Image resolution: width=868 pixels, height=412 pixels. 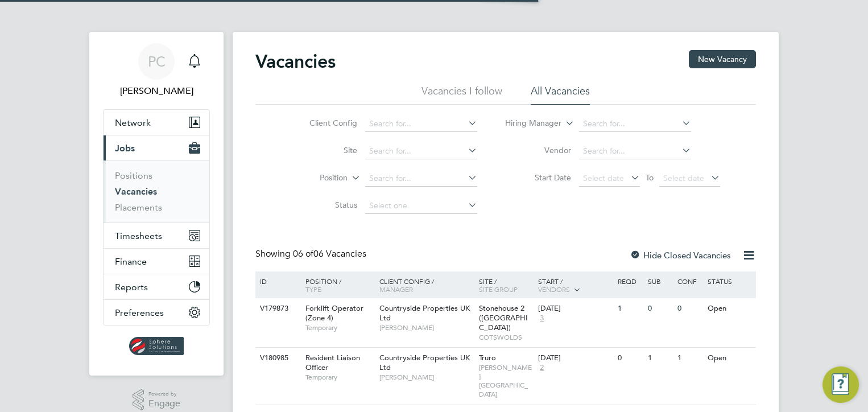 What do you see at coordinates (681, 255) in the screenshot?
I see `label: Hide Closed Vacancies` at bounding box center [681, 255].